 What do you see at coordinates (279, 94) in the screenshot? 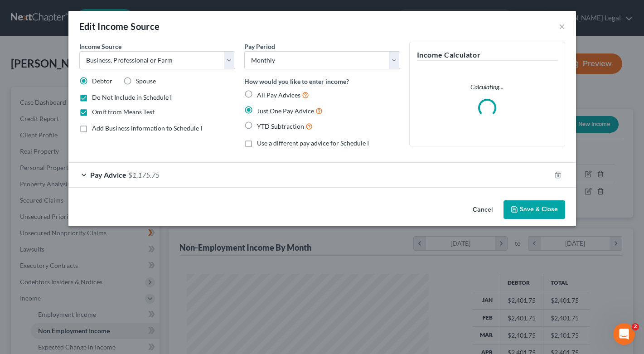
I see `span: All Pay Advices` at bounding box center [279, 94].